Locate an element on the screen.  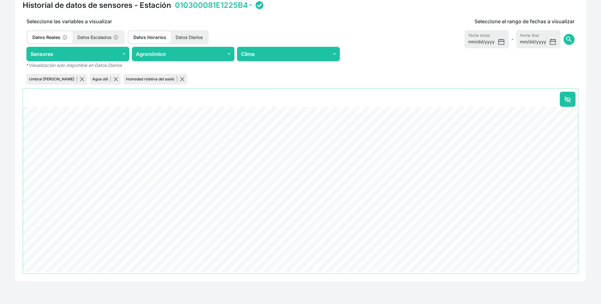
select: Station selector is located at coordinates (213, 5).